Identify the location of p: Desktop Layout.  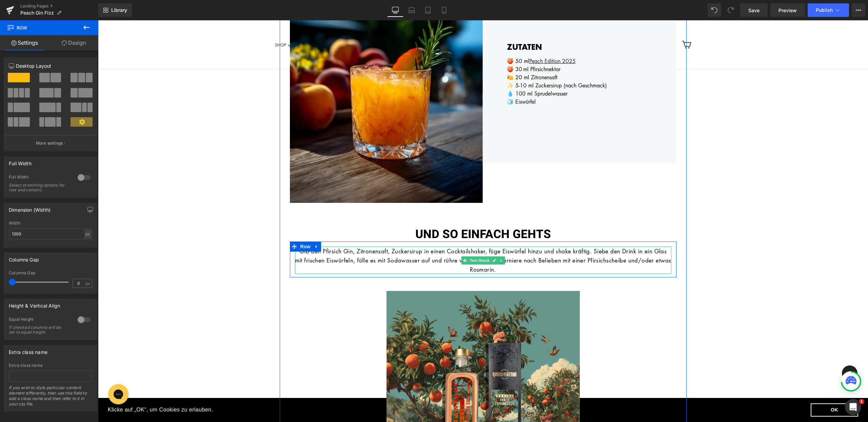
(50, 66).